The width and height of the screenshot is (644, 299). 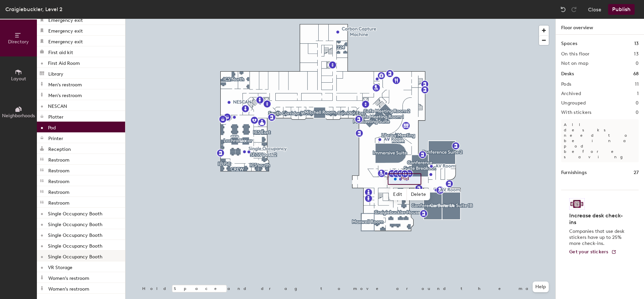 I want to click on h2: 11, so click(x=636, y=84).